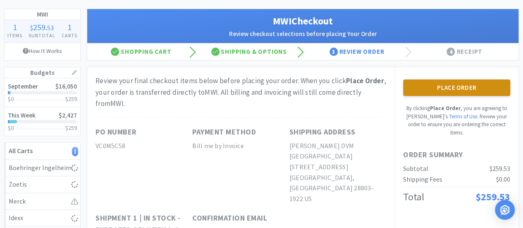 The width and height of the screenshot is (523, 228). Describe the element at coordinates (303, 34) in the screenshot. I see `h2: Review checkout selections before placing Your Order` at that location.